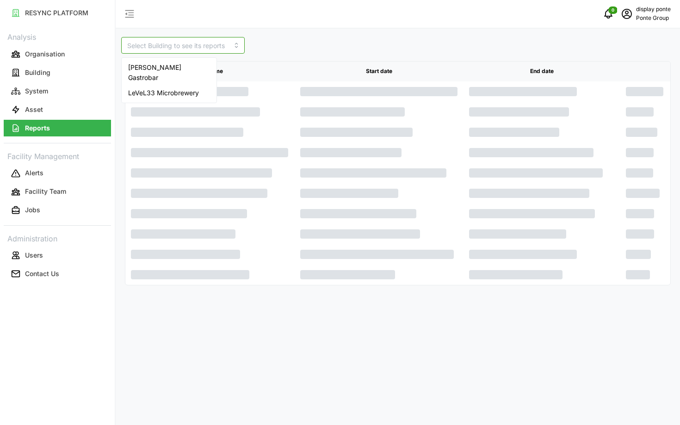 The width and height of the screenshot is (680, 425). What do you see at coordinates (57, 91) in the screenshot?
I see `button: System` at bounding box center [57, 91].